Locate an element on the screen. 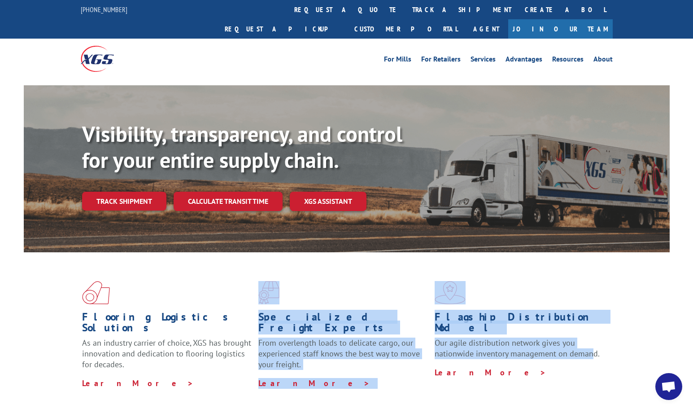 The image size is (693, 409). a: Calculate transit time is located at coordinates (228, 201).